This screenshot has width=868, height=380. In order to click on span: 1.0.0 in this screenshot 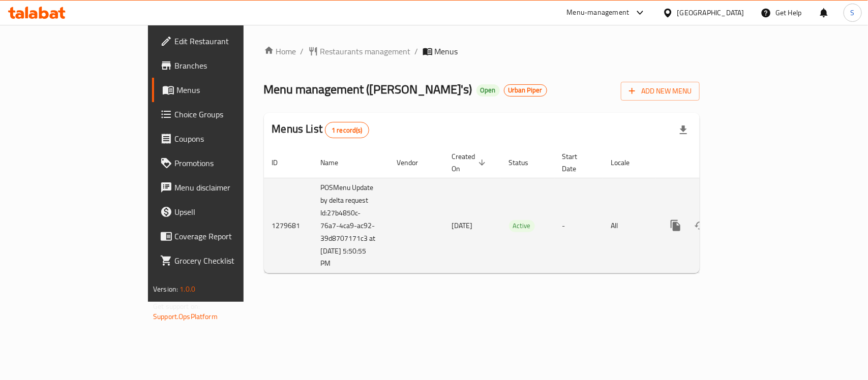, I will do `click(187, 289)`.